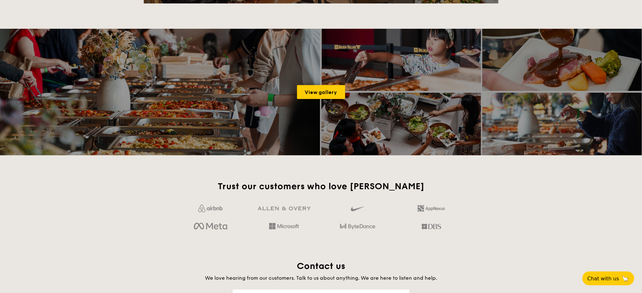 The height and width of the screenshot is (293, 642). What do you see at coordinates (357, 227) in the screenshot?
I see `img: bytedance.dc5c0c88.png` at bounding box center [357, 227].